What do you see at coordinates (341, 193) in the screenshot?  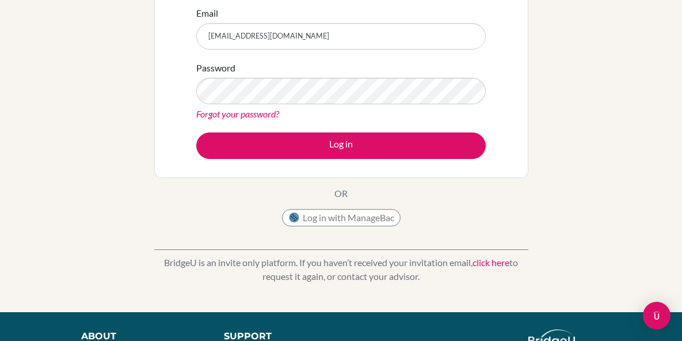 I see `p: OR` at bounding box center [341, 193].